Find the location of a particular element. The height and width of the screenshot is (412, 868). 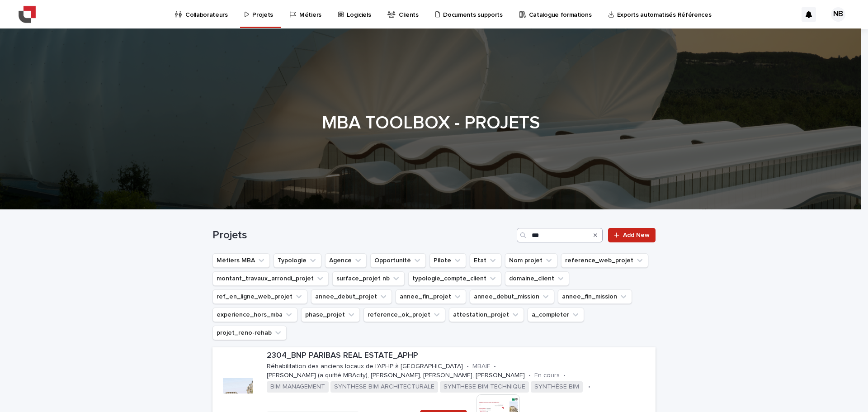

button: domaine_client is located at coordinates (538, 278).